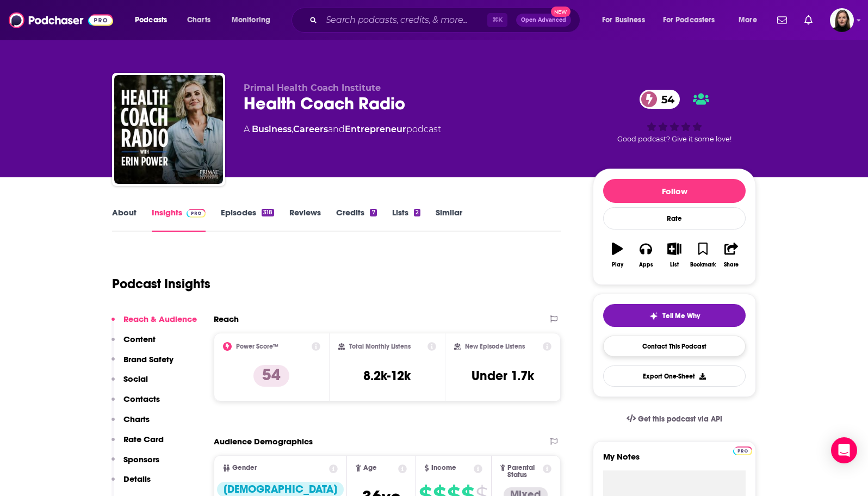 The width and height of the screenshot is (868, 496). I want to click on p: Content, so click(140, 339).